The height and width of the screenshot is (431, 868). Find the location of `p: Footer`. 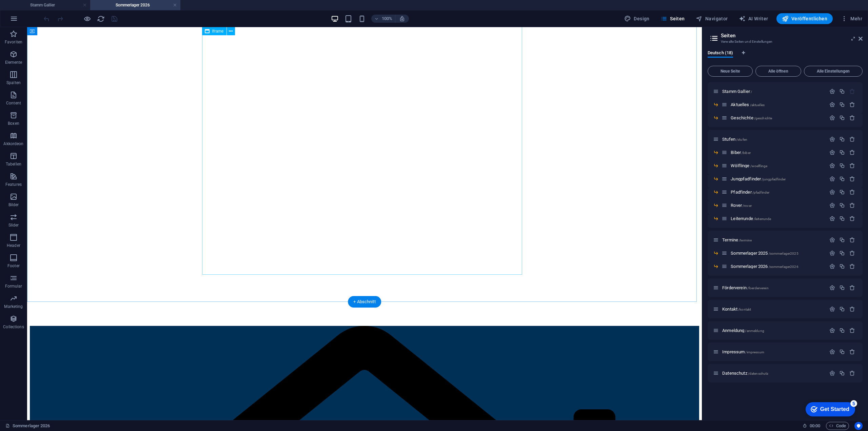

p: Footer is located at coordinates (14, 266).